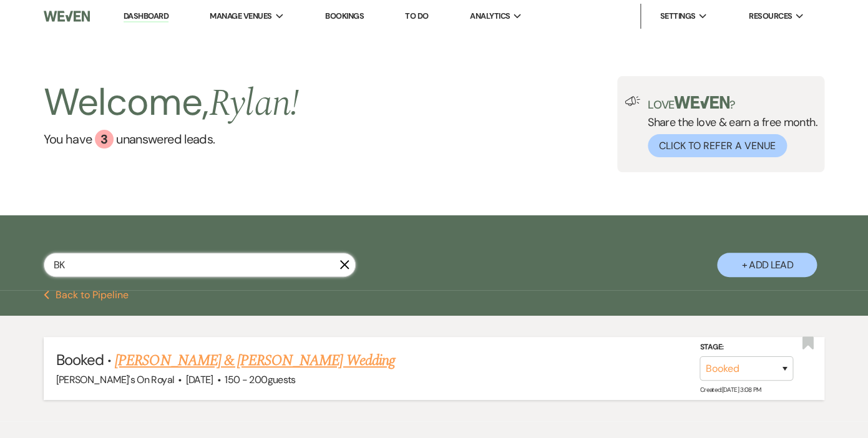 The image size is (868, 438). What do you see at coordinates (345, 16) in the screenshot?
I see `a: Bookings` at bounding box center [345, 16].